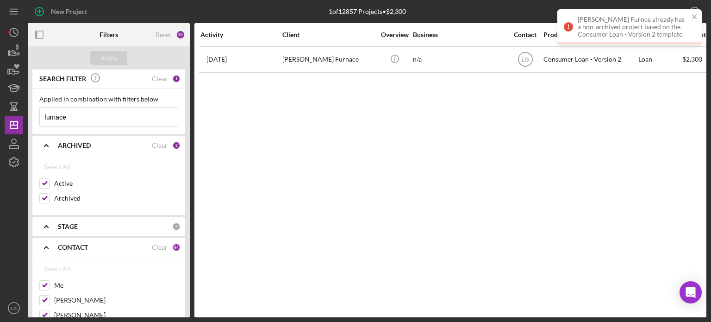 This screenshot has height=322, width=711. I want to click on button: Export, so click(680, 12).